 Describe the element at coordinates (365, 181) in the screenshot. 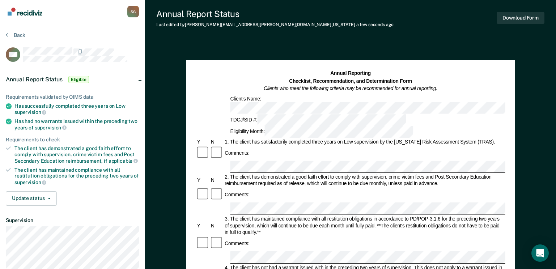

I see `div: 2. The client has demonstrated a good faith effort to comply with supervision, crime victim fees ...` at that location.